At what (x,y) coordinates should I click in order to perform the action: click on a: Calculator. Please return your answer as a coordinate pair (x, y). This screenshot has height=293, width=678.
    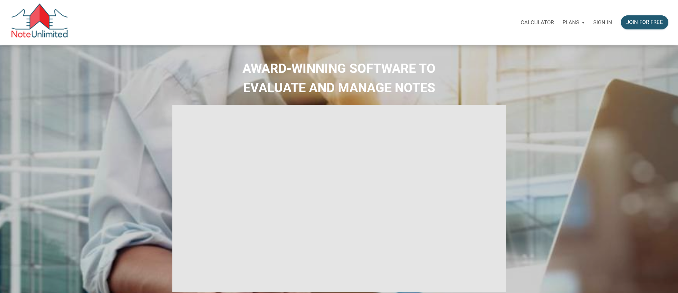
    Looking at the image, I should click on (537, 22).